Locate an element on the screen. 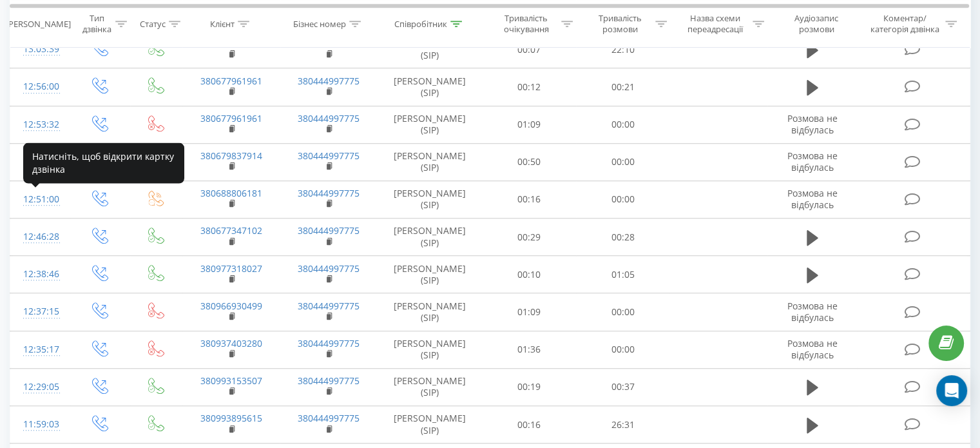 This screenshot has width=980, height=448. a: 380677347102 is located at coordinates (232, 230).